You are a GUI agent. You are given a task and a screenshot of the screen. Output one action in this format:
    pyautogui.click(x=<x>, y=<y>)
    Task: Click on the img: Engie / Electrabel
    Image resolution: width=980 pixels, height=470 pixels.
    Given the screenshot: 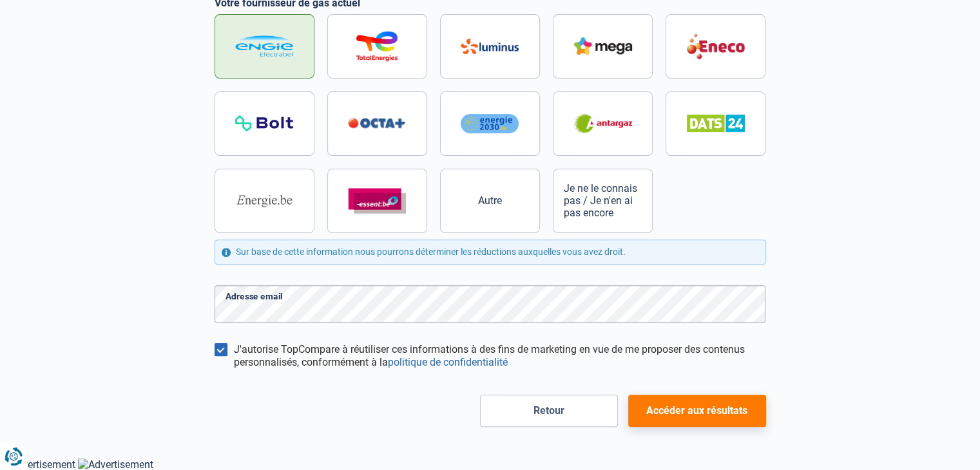 What is the action you would take?
    pyautogui.click(x=264, y=46)
    